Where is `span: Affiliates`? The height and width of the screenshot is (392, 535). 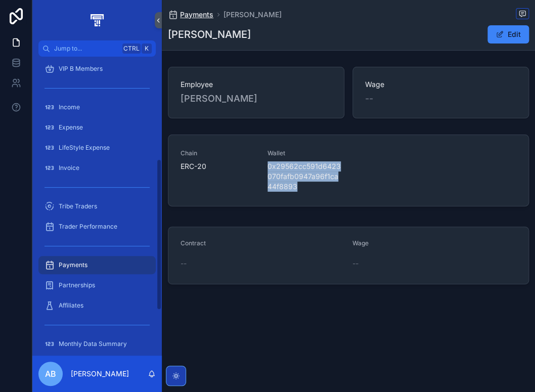
span: Affiliates is located at coordinates (71, 306).